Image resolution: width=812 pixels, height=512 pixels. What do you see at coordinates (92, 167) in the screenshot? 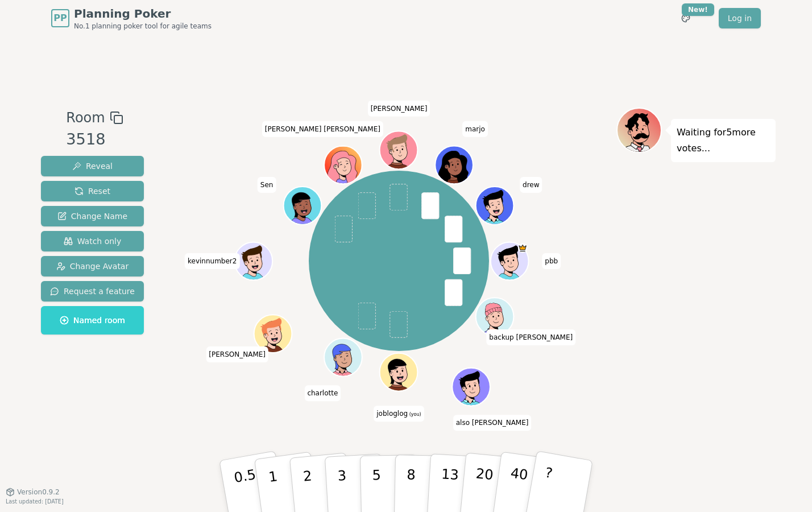
I see `button: Reveal` at bounding box center [92, 167].